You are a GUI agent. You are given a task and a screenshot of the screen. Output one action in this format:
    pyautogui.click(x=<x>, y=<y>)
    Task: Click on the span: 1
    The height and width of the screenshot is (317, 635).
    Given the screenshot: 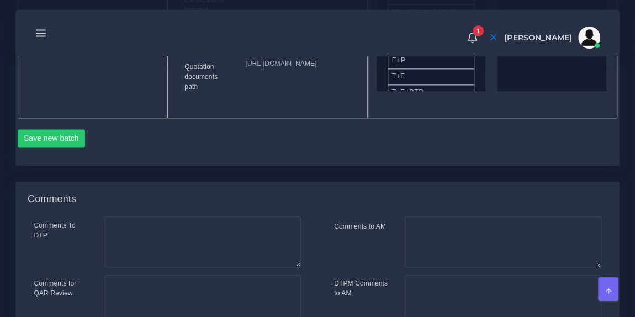 What is the action you would take?
    pyautogui.click(x=478, y=31)
    